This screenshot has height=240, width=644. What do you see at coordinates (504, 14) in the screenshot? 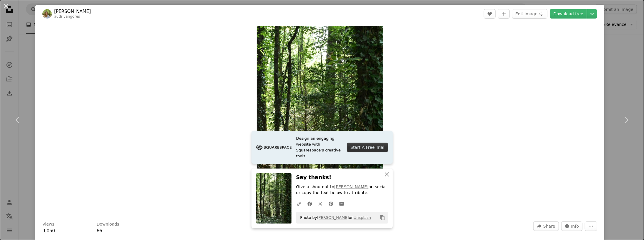
I see `button: Add to Collection` at bounding box center [504, 14].